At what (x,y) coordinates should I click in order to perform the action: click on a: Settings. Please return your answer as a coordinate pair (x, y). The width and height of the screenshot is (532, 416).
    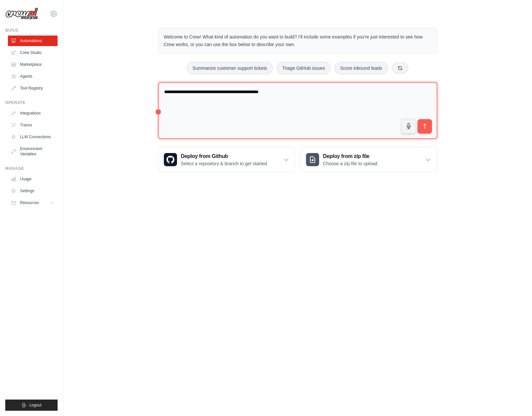
    Looking at the image, I should click on (33, 191).